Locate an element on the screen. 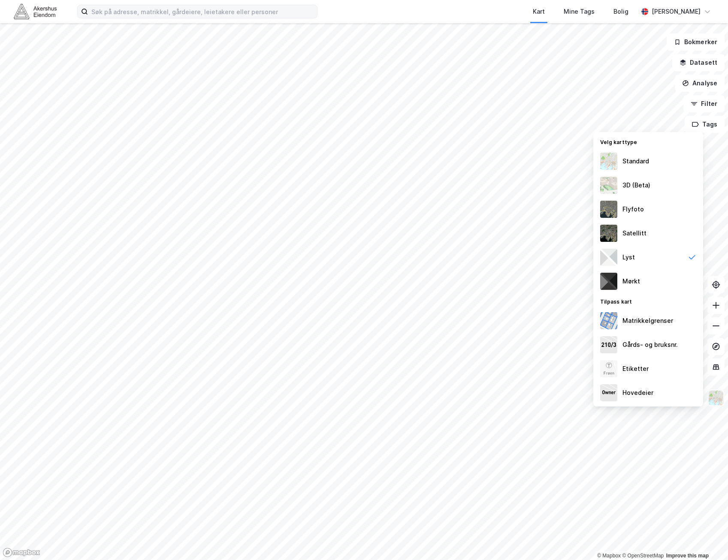  div: Tilpass kart is located at coordinates (648, 301).